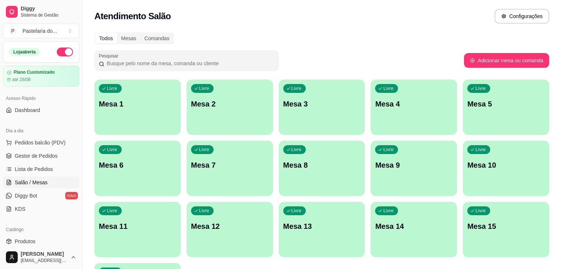 Image resolution: width=561 pixels, height=269 pixels. Describe the element at coordinates (506, 60) in the screenshot. I see `button: Adicionar mesa ou comanda` at that location.